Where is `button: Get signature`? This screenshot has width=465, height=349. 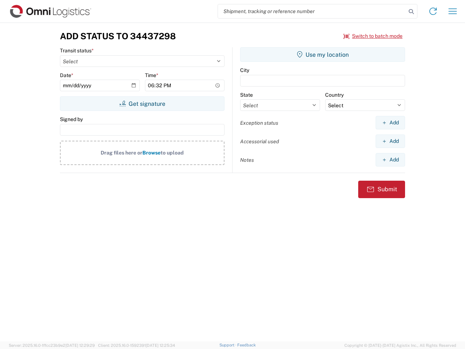
button: Get signature is located at coordinates (142, 104).